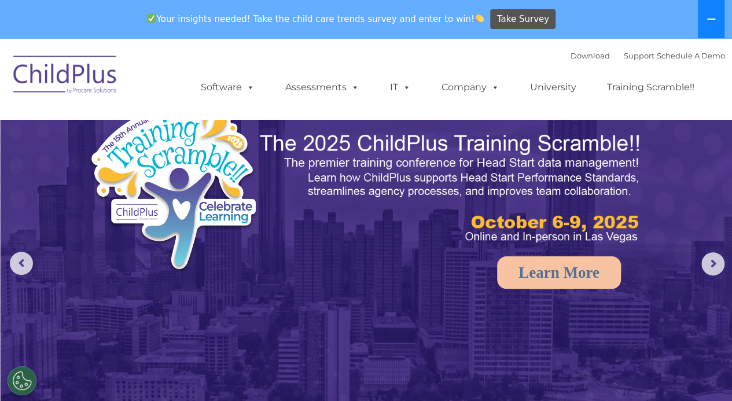  Describe the element at coordinates (691, 56) in the screenshot. I see `a: Schedule A Demo` at that location.